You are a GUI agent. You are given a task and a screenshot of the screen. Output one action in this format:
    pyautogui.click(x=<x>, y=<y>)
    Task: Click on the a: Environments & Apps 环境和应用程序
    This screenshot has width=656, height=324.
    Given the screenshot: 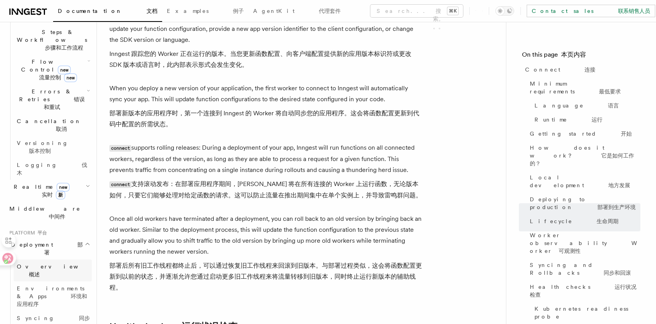 What is the action you would take?
    pyautogui.click(x=53, y=296)
    